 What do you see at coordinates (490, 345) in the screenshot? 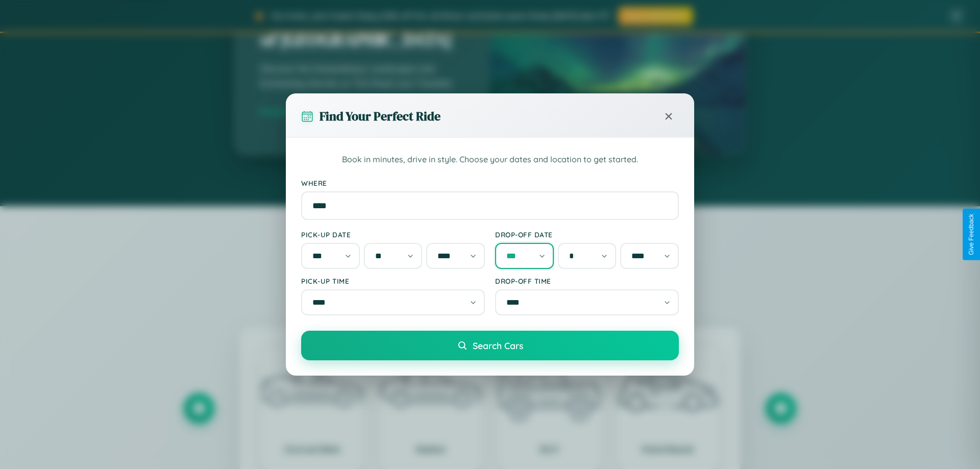
I see `button: Search Cars` at bounding box center [490, 345].